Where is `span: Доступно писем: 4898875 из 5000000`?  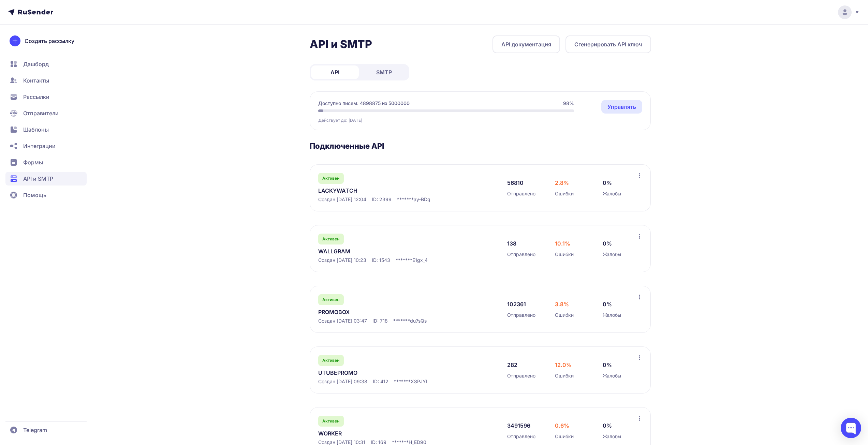 span: Доступно писем: 4898875 из 5000000 is located at coordinates (364, 104).